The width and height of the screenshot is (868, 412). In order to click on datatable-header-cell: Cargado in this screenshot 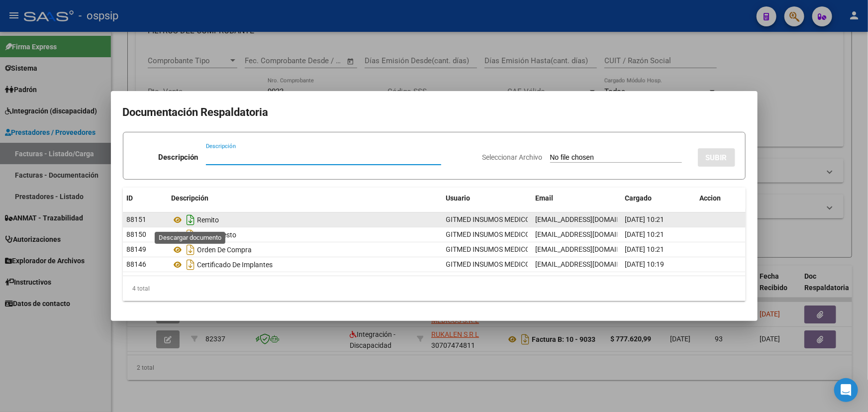, I will do `click(658, 198)`.